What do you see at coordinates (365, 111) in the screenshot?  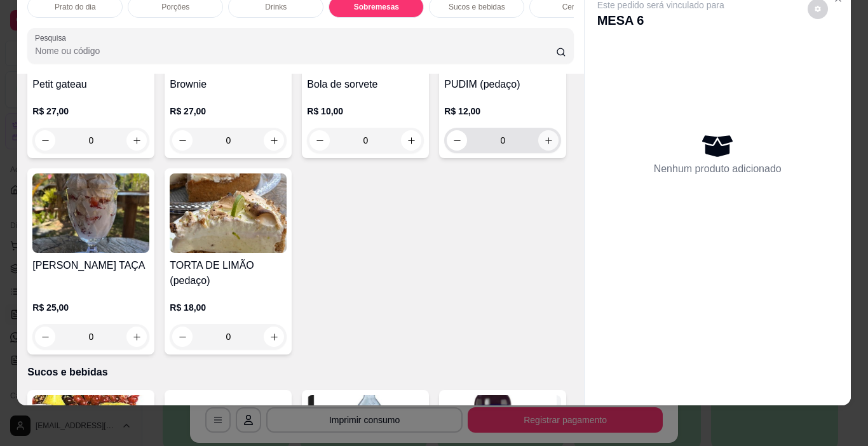 I see `p: R$ 10,00` at bounding box center [365, 111].